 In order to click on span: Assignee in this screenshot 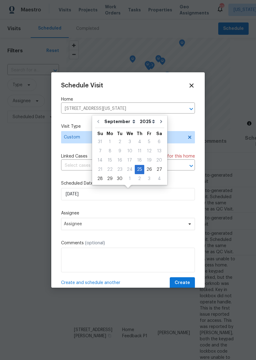, I will do `click(124, 224)`.